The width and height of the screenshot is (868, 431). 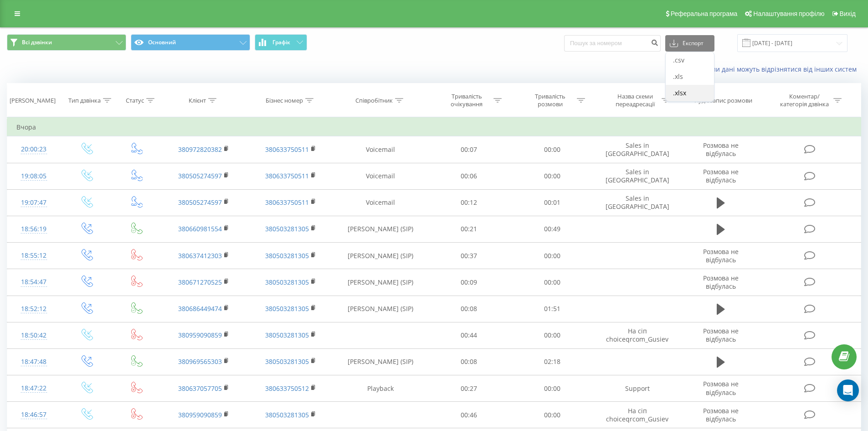 I want to click on div: 18:55:12, so click(x=34, y=255).